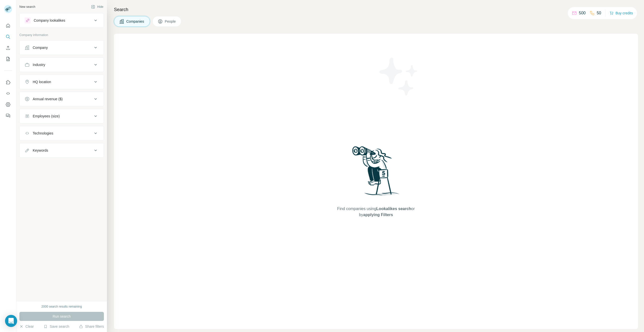 This screenshot has width=644, height=332. I want to click on p: Company information, so click(62, 35).